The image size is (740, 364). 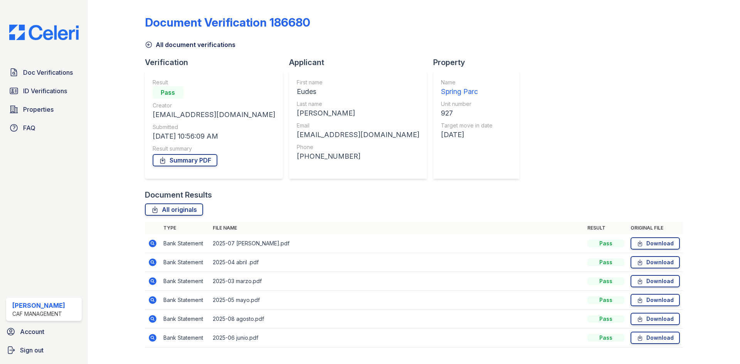 What do you see at coordinates (178, 195) in the screenshot?
I see `div: Document Results` at bounding box center [178, 195].